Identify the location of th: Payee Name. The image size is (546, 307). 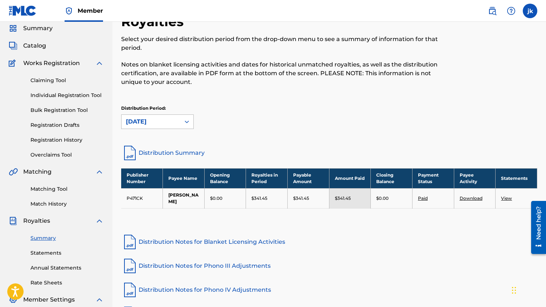
(184, 178).